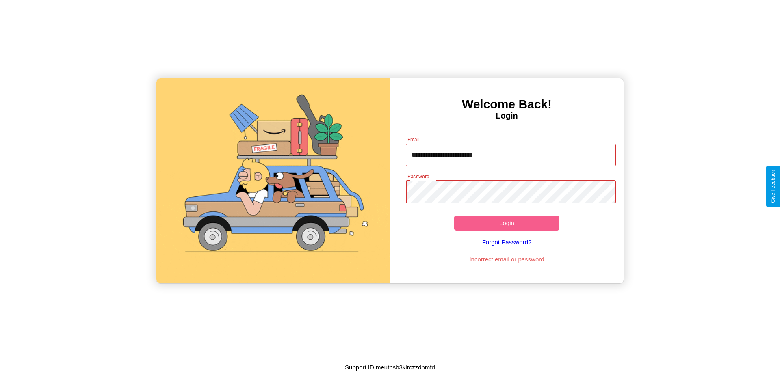 The image size is (780, 373). What do you see at coordinates (414, 139) in the screenshot?
I see `label: Email` at bounding box center [414, 139].